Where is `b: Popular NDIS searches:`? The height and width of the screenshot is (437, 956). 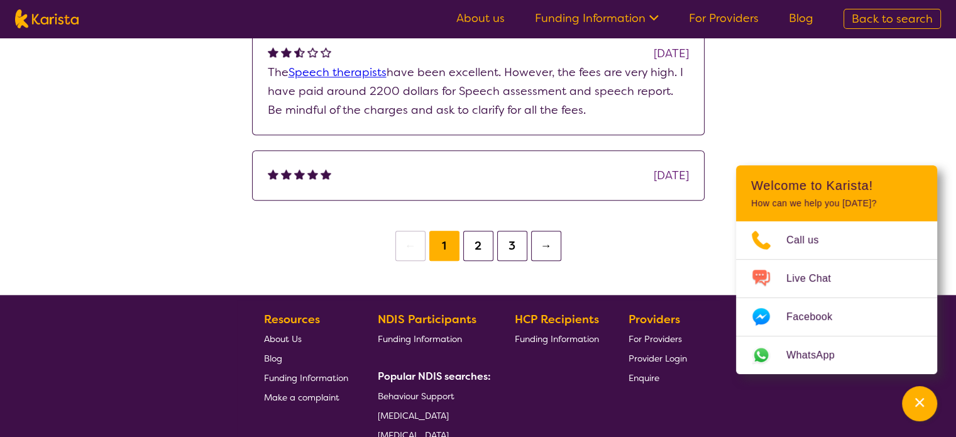
b: Popular NDIS searches: is located at coordinates (434, 376).